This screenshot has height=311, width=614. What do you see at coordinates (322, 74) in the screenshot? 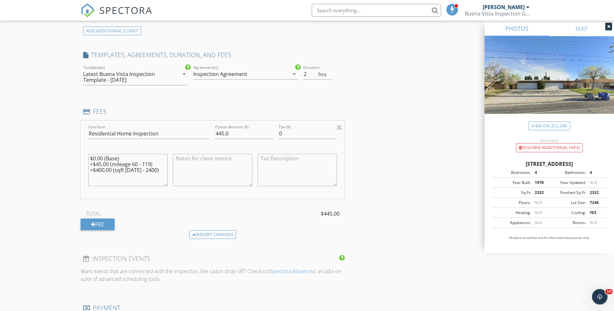
I see `span: hrs` at bounding box center [322, 74].